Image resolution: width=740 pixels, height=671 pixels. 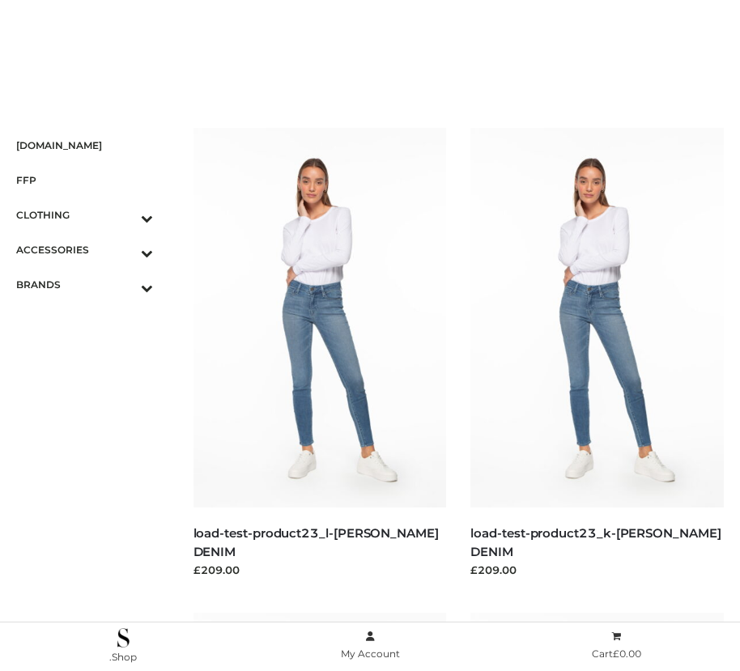 What do you see at coordinates (84, 284) in the screenshot?
I see `span: BRANDS` at bounding box center [84, 284].